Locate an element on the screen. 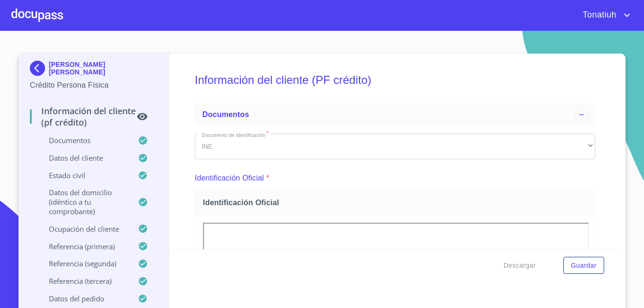 Image resolution: width=644 pixels, height=308 pixels. button: Descargar is located at coordinates (520, 265).